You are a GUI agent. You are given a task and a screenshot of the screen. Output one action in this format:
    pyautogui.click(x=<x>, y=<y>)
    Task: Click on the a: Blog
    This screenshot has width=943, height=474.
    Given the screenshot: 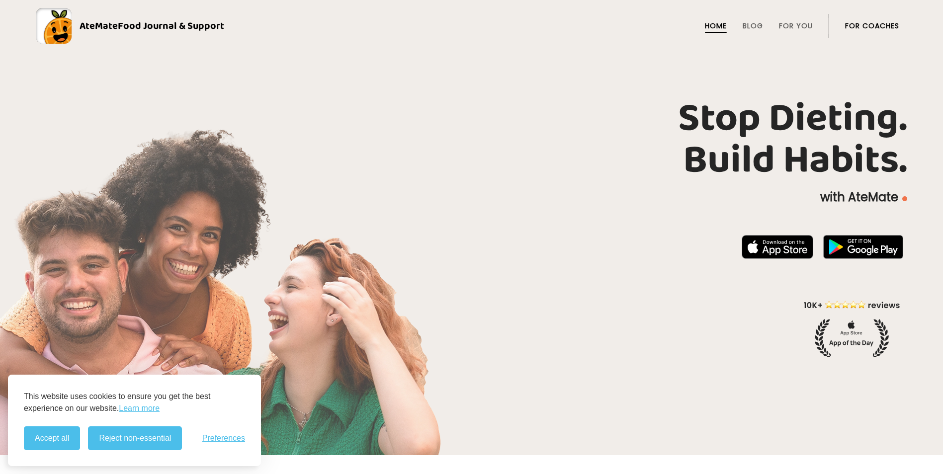 What is the action you would take?
    pyautogui.click(x=753, y=26)
    